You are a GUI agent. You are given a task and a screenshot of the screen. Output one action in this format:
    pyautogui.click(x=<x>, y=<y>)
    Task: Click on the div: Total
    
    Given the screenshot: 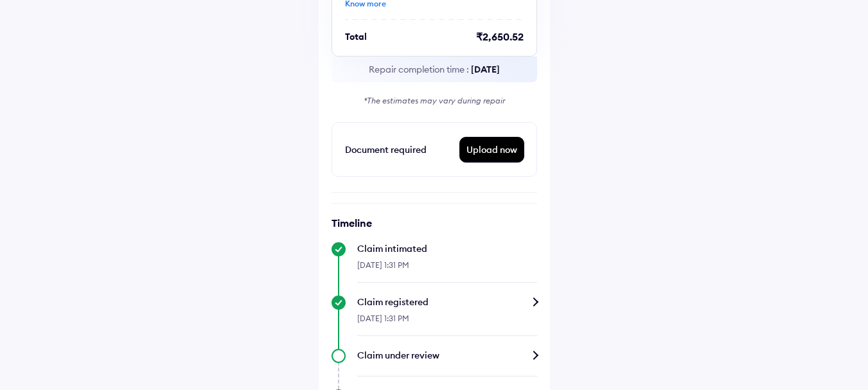 What is the action you would take?
    pyautogui.click(x=356, y=37)
    